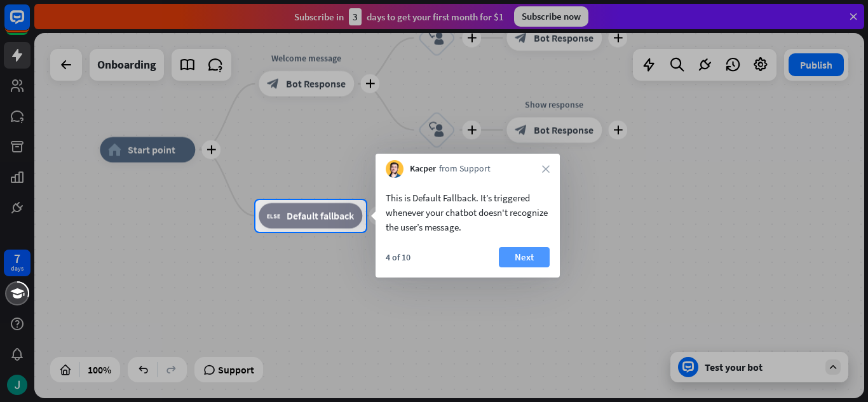 The height and width of the screenshot is (402, 868). Describe the element at coordinates (524, 257) in the screenshot. I see `button: Next` at that location.